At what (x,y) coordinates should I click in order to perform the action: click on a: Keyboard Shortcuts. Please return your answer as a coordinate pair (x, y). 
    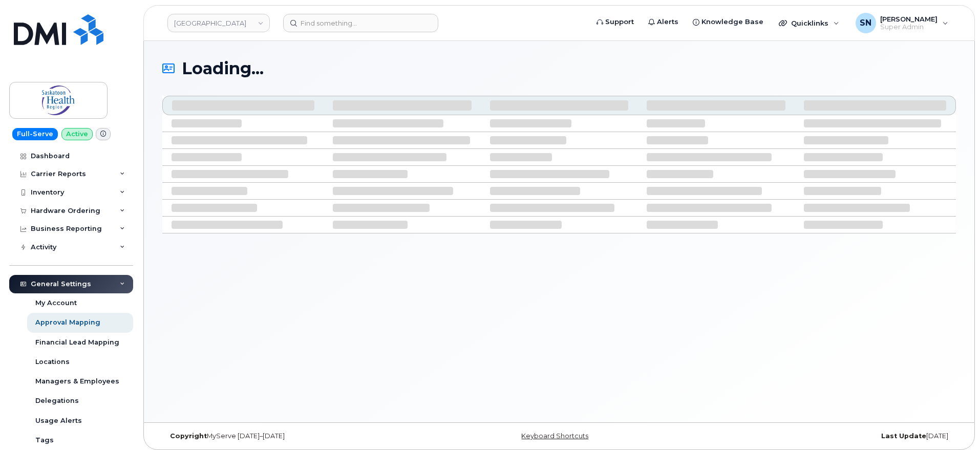
    Looking at the image, I should click on (555, 436).